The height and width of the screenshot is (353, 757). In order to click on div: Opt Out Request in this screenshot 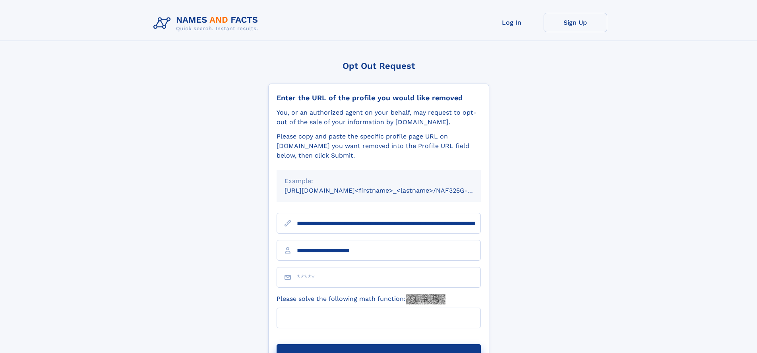, I will do `click(379, 66)`.